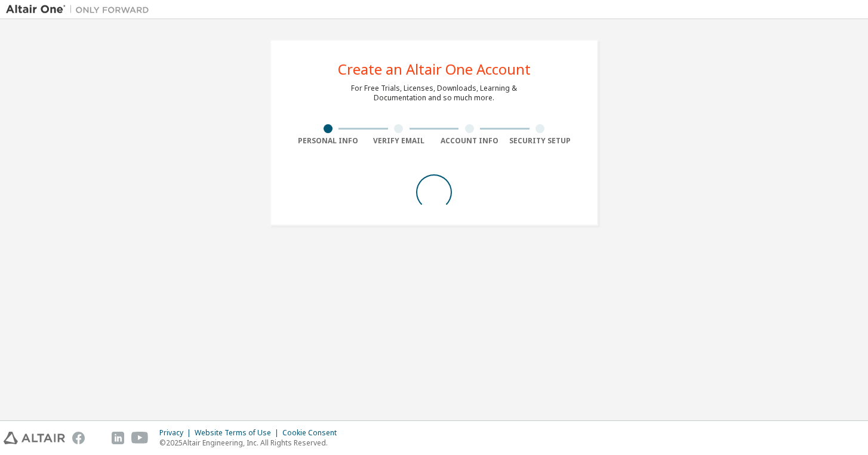 The width and height of the screenshot is (868, 455). Describe the element at coordinates (541, 141) in the screenshot. I see `div: Security Setup` at that location.